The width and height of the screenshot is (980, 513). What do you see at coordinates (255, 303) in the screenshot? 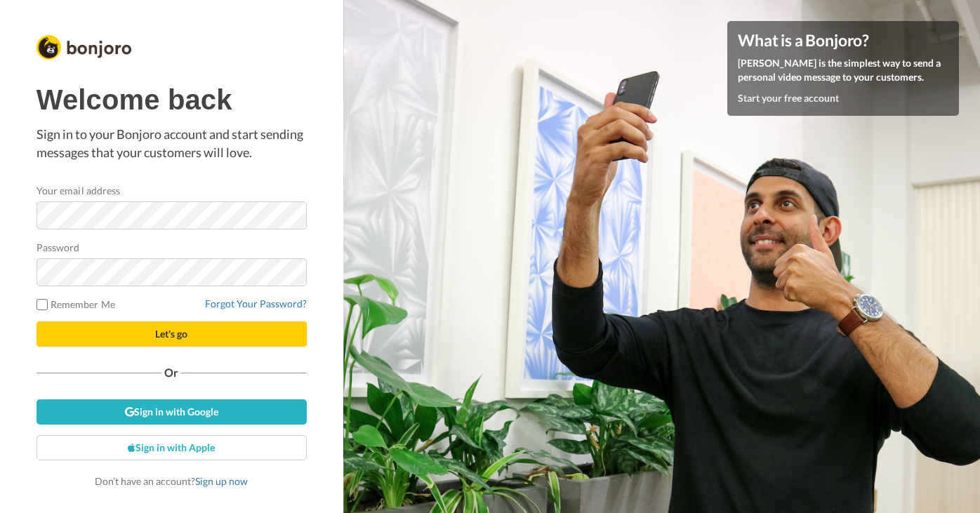
I see `a: Forgot Your Password?` at bounding box center [255, 303].